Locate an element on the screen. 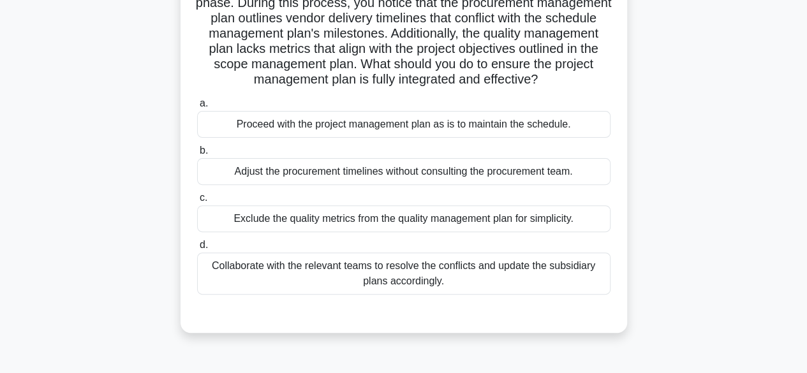  div: Exclude the quality metrics from the quality management plan for simplicity. is located at coordinates (404, 219).